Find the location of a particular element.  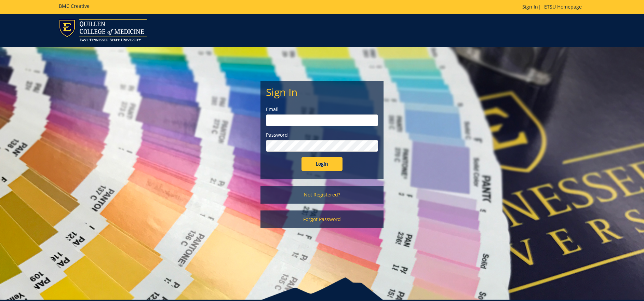

img: ETSU logo is located at coordinates (102, 30).